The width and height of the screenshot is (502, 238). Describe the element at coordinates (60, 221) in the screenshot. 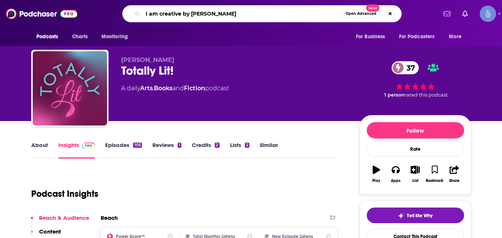

I see `button: Reach & Audience` at that location.